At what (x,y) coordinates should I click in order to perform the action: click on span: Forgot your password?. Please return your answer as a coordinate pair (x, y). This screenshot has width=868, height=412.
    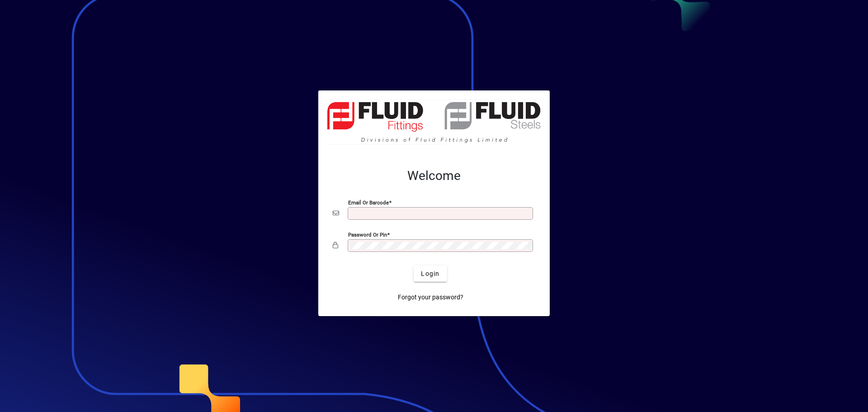
    Looking at the image, I should click on (430, 297).